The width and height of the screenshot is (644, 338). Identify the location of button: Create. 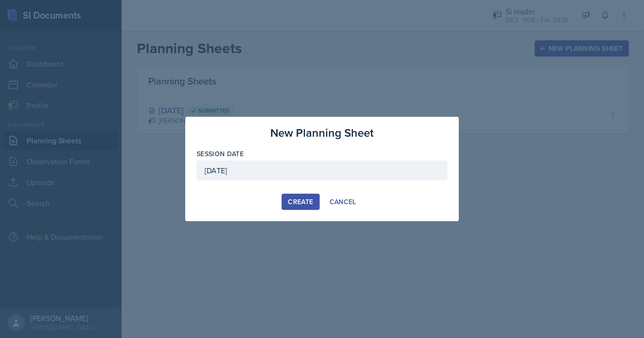
(300, 202).